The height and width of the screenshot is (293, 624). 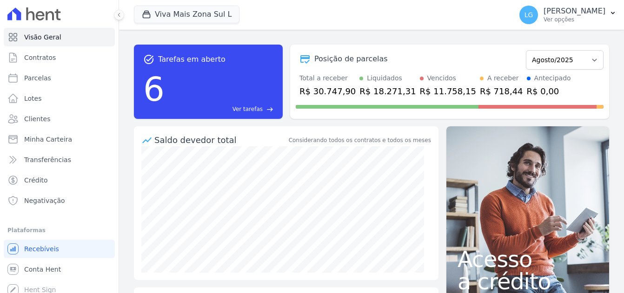 What do you see at coordinates (59, 180) in the screenshot?
I see `a: Crédito` at bounding box center [59, 180].